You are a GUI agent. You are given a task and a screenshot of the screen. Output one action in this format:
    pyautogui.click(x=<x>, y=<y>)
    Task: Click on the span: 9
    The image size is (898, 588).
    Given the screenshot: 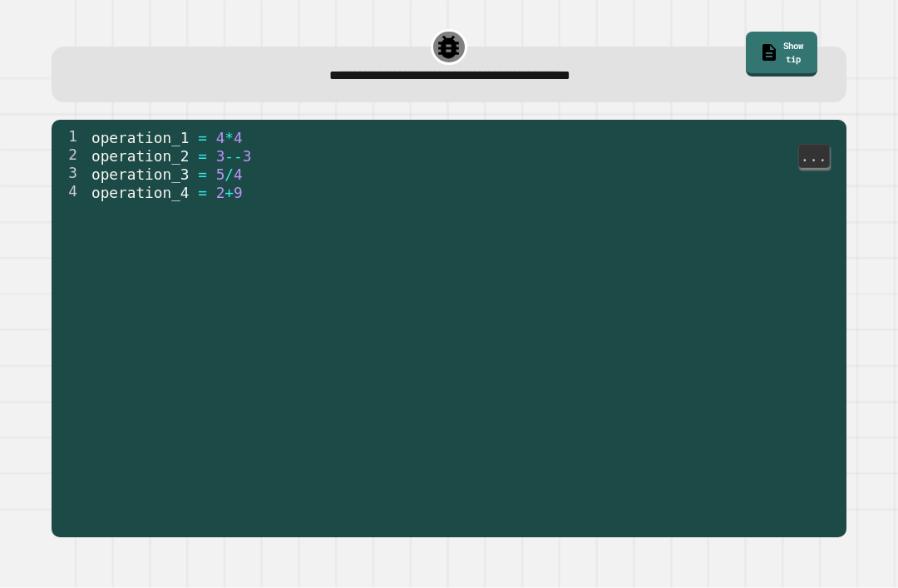 What is the action you would take?
    pyautogui.click(x=238, y=193)
    